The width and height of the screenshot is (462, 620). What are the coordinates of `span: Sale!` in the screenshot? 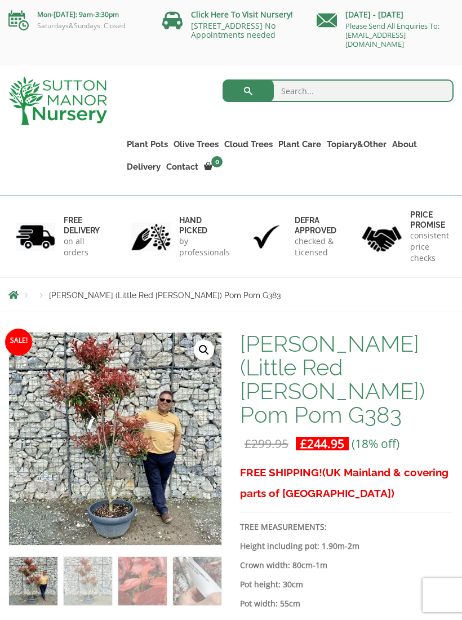 It's located at (19, 342).